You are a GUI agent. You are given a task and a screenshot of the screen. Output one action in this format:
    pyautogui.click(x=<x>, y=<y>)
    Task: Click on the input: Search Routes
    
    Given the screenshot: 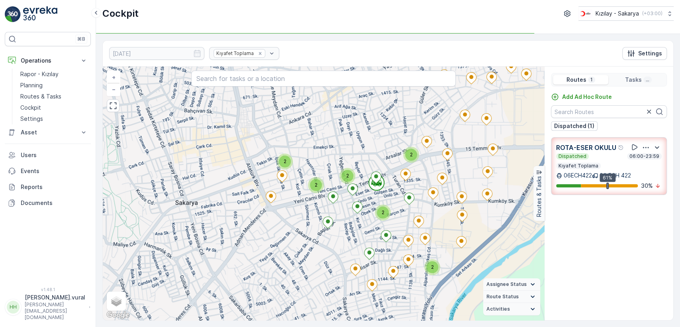 What is the action you would take?
    pyautogui.click(x=609, y=112)
    